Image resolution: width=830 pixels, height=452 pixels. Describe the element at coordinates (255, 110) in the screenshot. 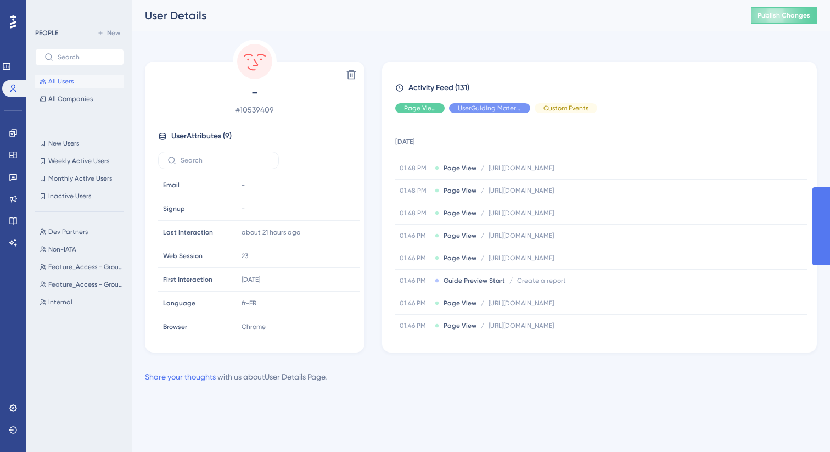

I see `span: # 10539409` at that location.